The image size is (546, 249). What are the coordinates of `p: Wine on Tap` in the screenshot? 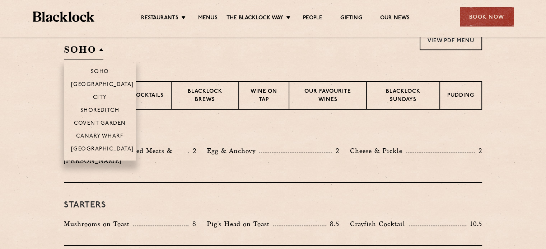 It's located at (264, 96).